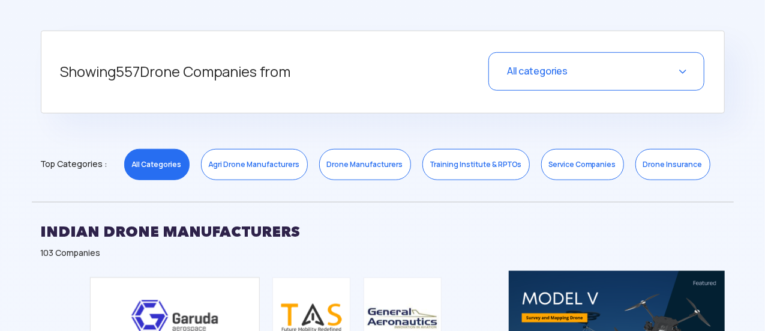 The height and width of the screenshot is (331, 765). What do you see at coordinates (672, 164) in the screenshot?
I see `a: Drone Insurance` at bounding box center [672, 164].